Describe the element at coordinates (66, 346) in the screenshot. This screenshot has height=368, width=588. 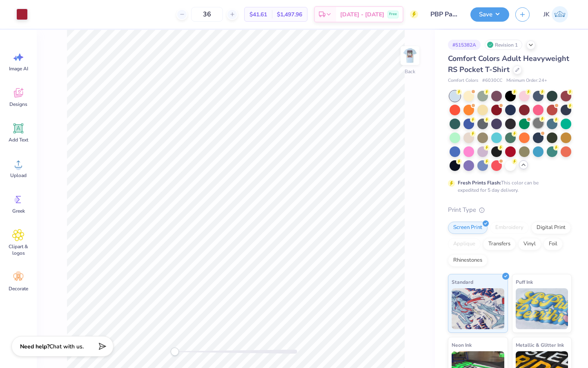
I see `span: Chat with us.` at that location.